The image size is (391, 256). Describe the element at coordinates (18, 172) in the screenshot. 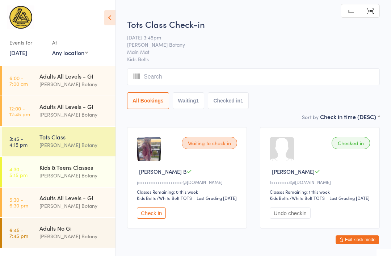

I see `time: 4:30 - 5:15 pm` at that location.